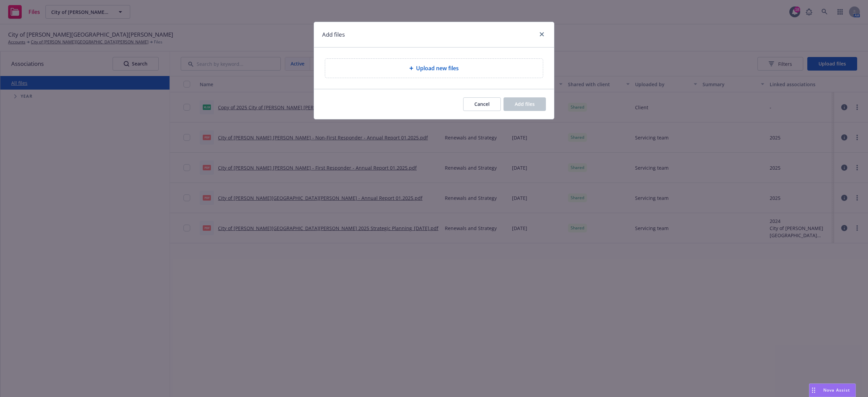  I want to click on a: close, so click(541, 34).